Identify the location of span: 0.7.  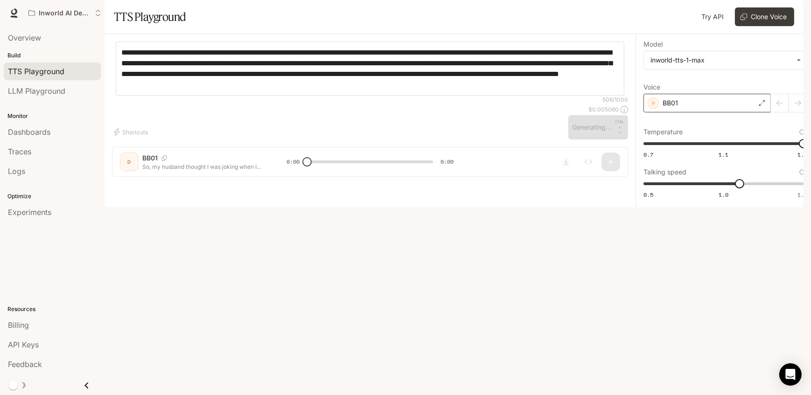
(648, 154).